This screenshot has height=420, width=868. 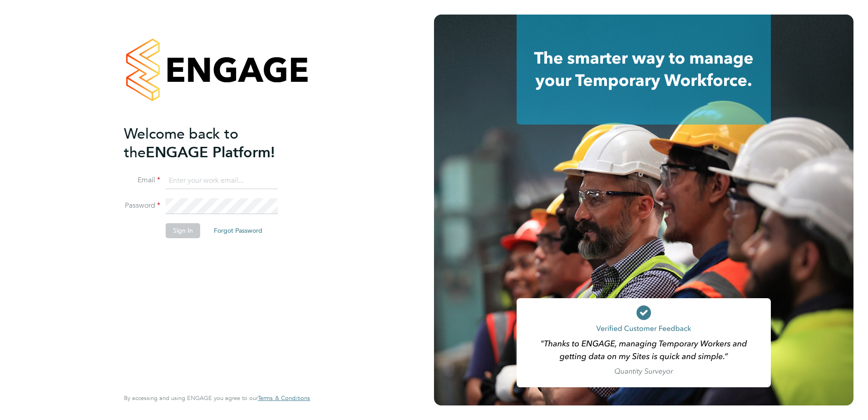 I want to click on span: Welcome back to the, so click(x=181, y=143).